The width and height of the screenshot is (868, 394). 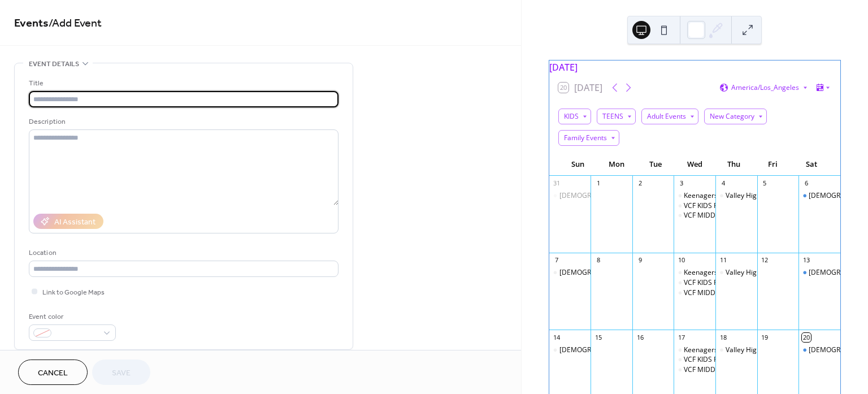 What do you see at coordinates (557, 260) in the screenshot?
I see `div: 7` at bounding box center [557, 260].